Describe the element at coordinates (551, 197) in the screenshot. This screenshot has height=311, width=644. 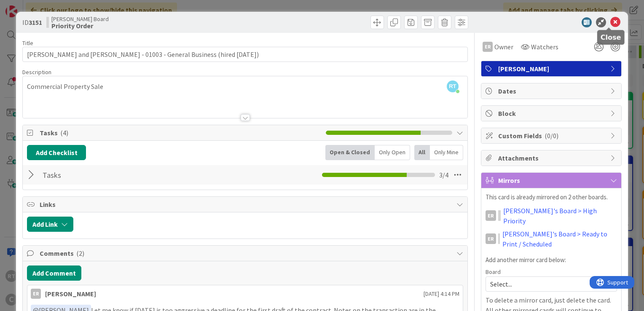
I see `p: This card is already mirrored on 2 other boards.` at that location.